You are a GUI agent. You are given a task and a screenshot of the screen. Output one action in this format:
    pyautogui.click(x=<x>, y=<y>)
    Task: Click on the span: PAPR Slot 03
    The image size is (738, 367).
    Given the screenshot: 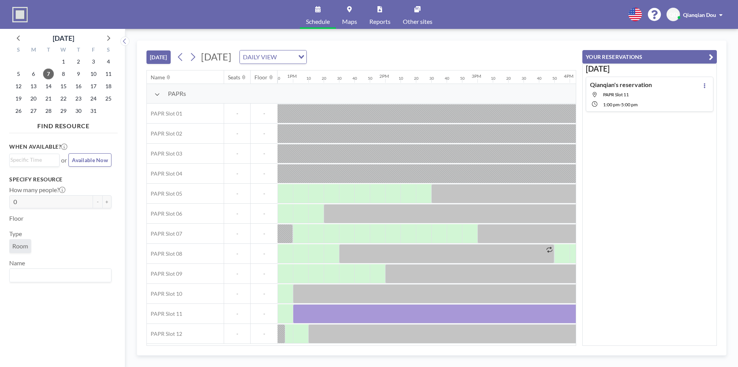 What is the action you would take?
    pyautogui.click(x=165, y=153)
    